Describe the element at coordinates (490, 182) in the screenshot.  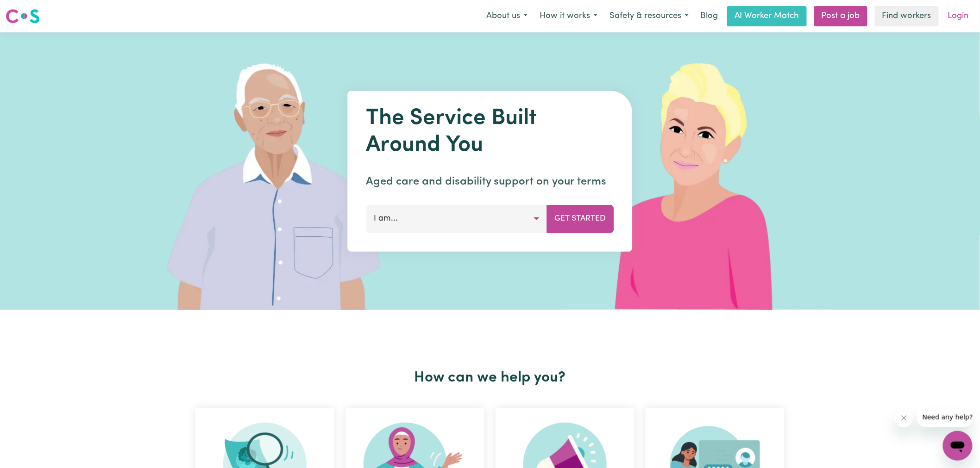
I see `p: Aged care and disability support on your terms` at that location.